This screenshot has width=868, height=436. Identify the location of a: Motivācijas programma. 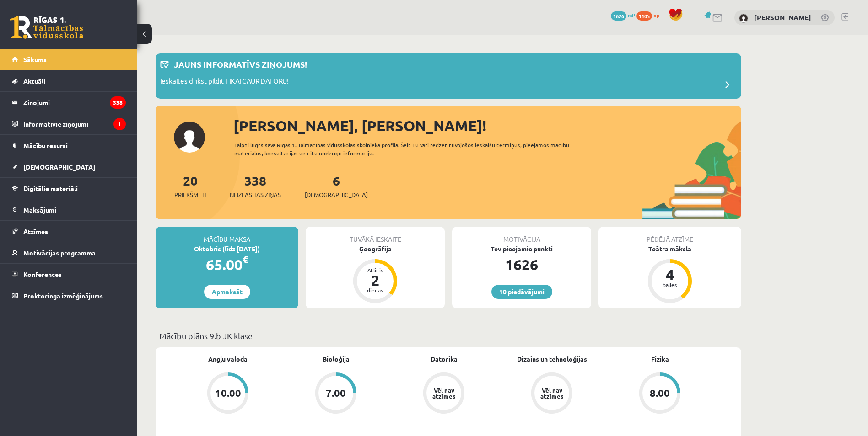
(69, 253).